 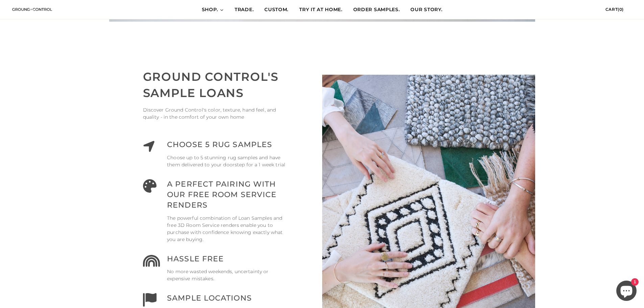 I want to click on span: Cart, so click(x=612, y=9).